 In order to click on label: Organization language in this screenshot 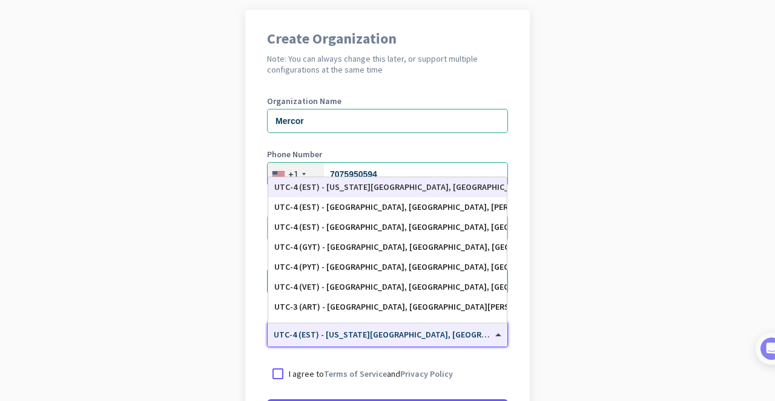, I will do `click(311, 208)`.